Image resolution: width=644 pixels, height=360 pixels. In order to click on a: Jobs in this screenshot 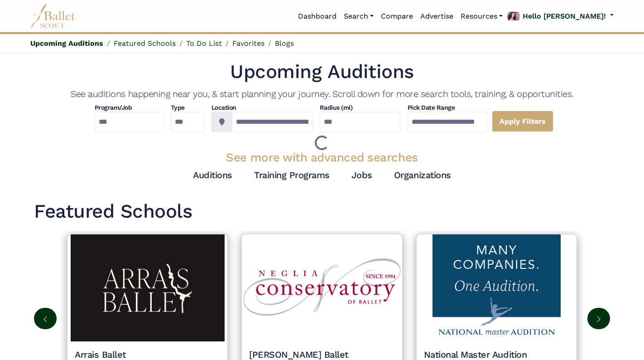, I will do `click(362, 175)`.